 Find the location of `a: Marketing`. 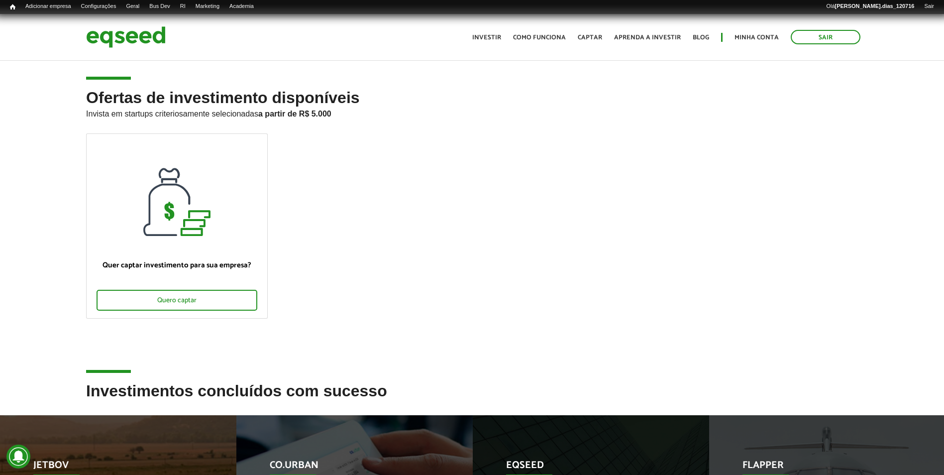

a: Marketing is located at coordinates (207, 6).